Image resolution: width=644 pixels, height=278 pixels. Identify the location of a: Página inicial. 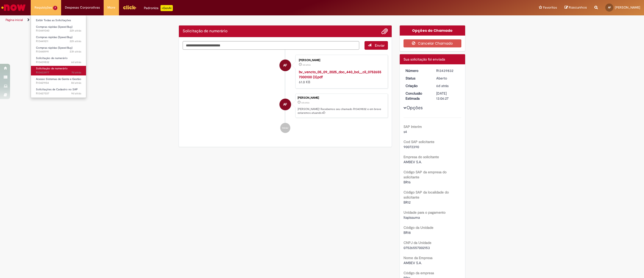
(14, 20).